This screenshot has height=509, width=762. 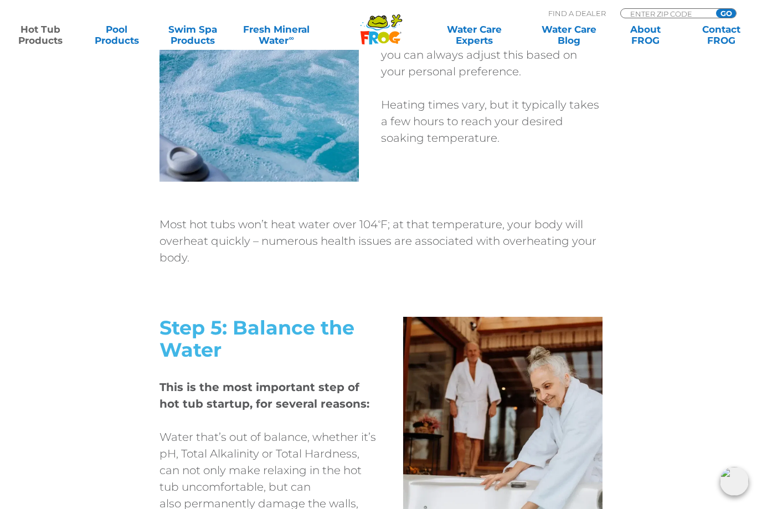 What do you see at coordinates (193, 35) in the screenshot?
I see `a: Swim SpaProducts` at bounding box center [193, 35].